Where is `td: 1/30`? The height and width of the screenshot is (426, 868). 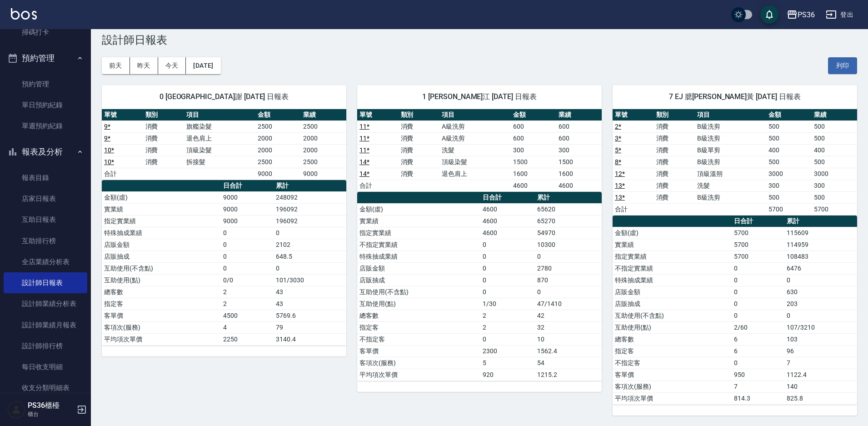
td: 1/30 is located at coordinates (508, 303).